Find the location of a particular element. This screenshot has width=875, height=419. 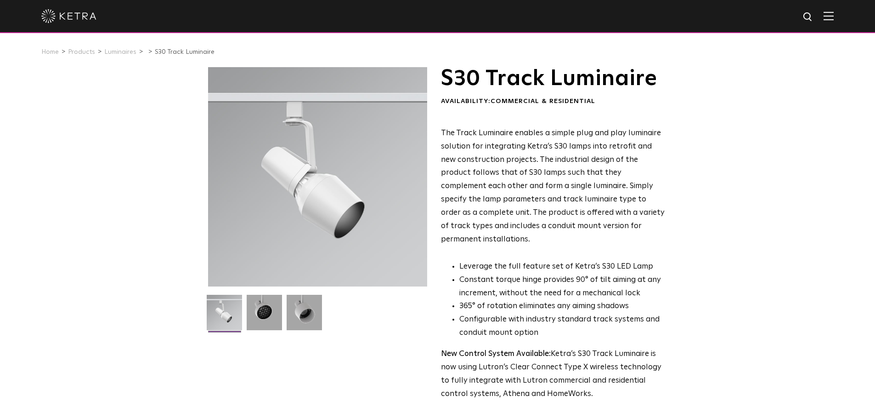

li: 365° of rotation eliminates any aiming shadows is located at coordinates (562, 306).